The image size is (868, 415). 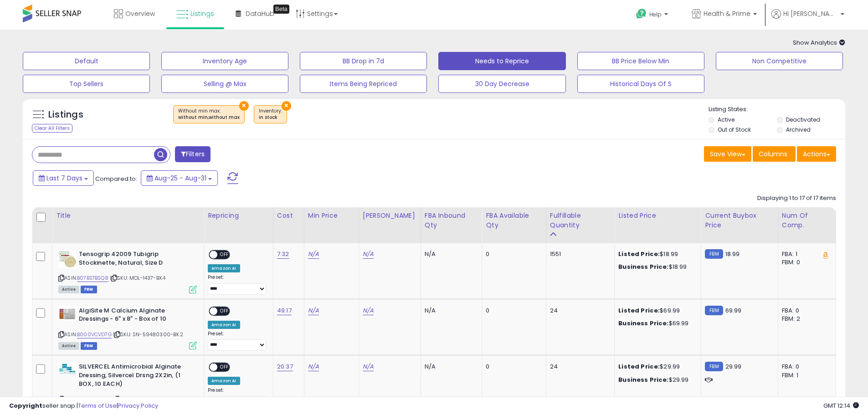 What do you see at coordinates (805, 376) in the screenshot?
I see `div: FBM: 1` at bounding box center [805, 376].